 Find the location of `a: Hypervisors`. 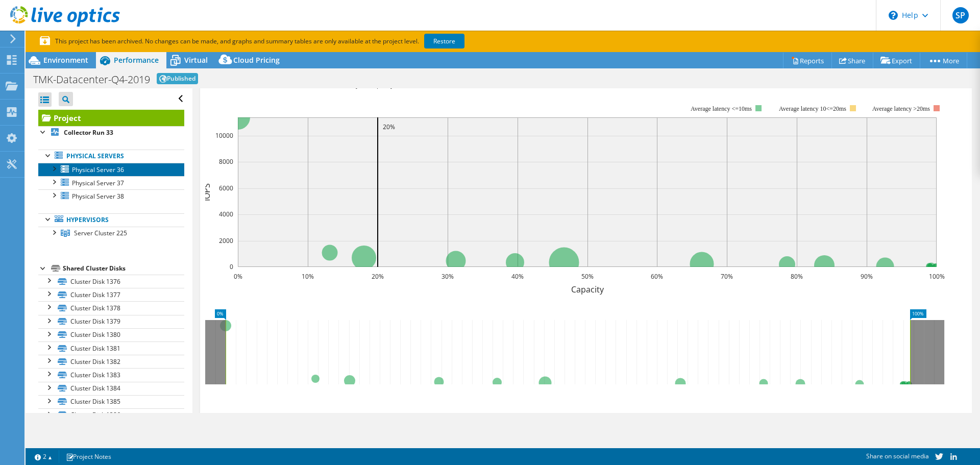

a: Hypervisors is located at coordinates (111, 220).